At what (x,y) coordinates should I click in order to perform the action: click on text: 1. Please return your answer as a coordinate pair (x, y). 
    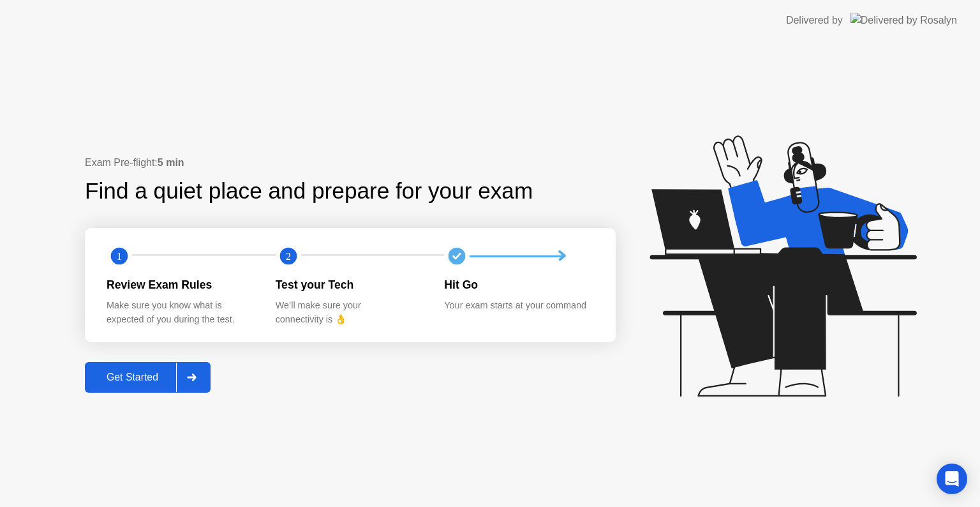
    Looking at the image, I should click on (119, 256).